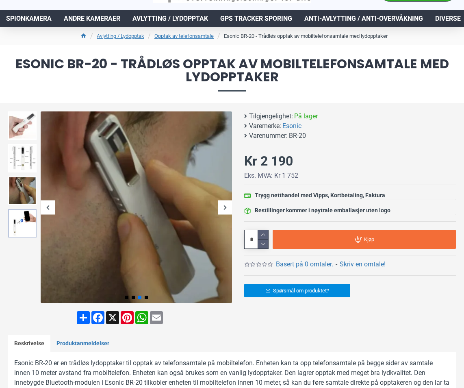  What do you see at coordinates (269, 161) in the screenshot?
I see `div: Kr 2 190` at bounding box center [269, 161].